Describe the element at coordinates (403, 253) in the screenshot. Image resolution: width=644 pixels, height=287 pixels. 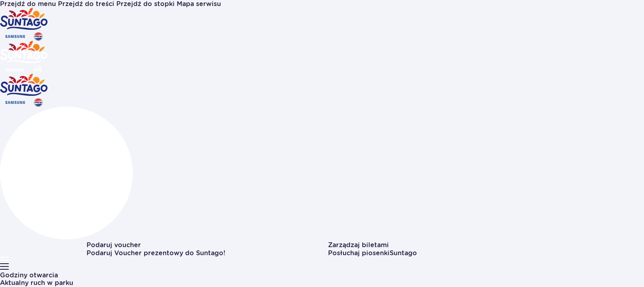
I see `span: Suntago` at that location.